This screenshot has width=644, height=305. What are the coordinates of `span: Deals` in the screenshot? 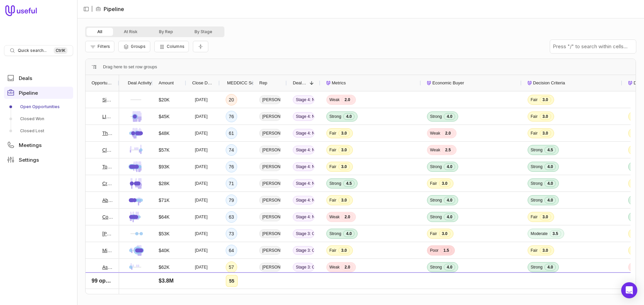 It's located at (26, 78).